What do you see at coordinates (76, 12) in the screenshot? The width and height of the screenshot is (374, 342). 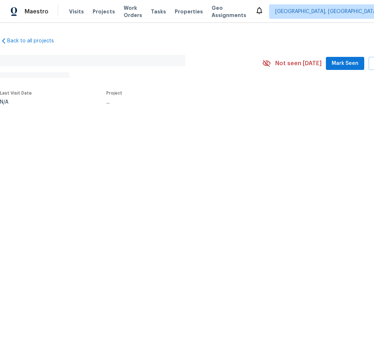 I see `span: Visits` at bounding box center [76, 12].